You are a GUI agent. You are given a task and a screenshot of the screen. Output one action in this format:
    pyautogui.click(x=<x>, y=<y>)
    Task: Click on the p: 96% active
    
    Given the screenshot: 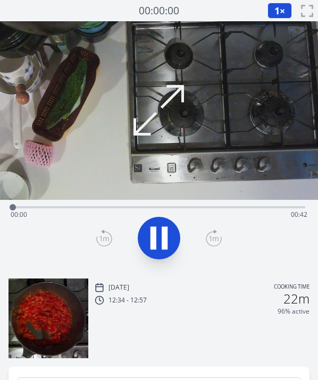 What is the action you would take?
    pyautogui.click(x=293, y=311)
    